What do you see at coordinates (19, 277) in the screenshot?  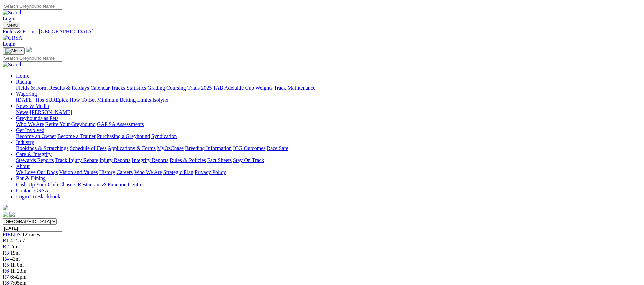 I see `span: 6:42pm` at bounding box center [19, 277].